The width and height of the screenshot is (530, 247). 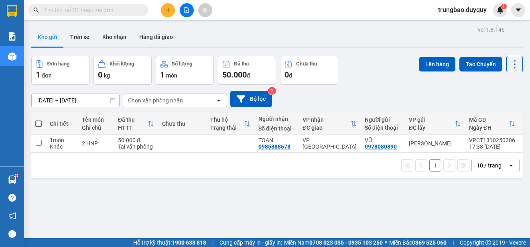 What do you see at coordinates (12, 36) in the screenshot?
I see `img: solution-icon` at bounding box center [12, 36].